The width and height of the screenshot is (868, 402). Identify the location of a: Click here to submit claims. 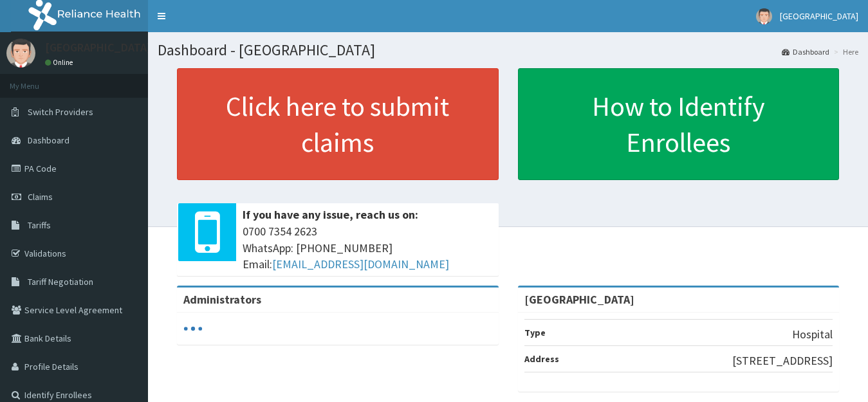
(338, 124).